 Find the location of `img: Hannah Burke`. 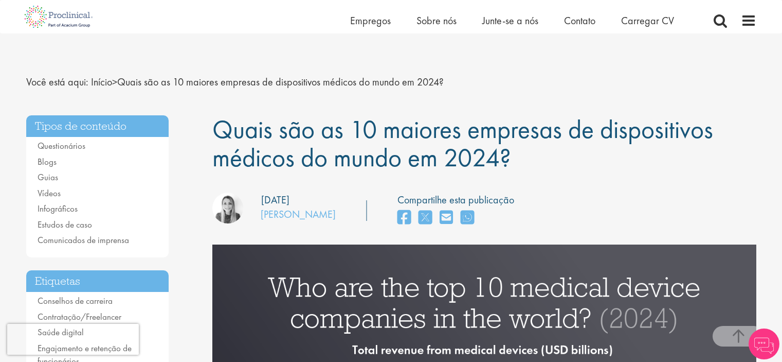

img: Hannah Burke is located at coordinates (228, 208).